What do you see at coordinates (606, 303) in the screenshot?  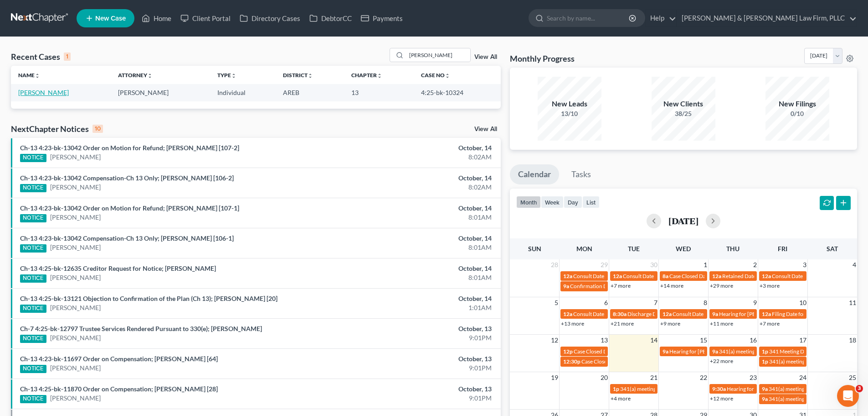 I see `span: 6` at bounding box center [606, 303].